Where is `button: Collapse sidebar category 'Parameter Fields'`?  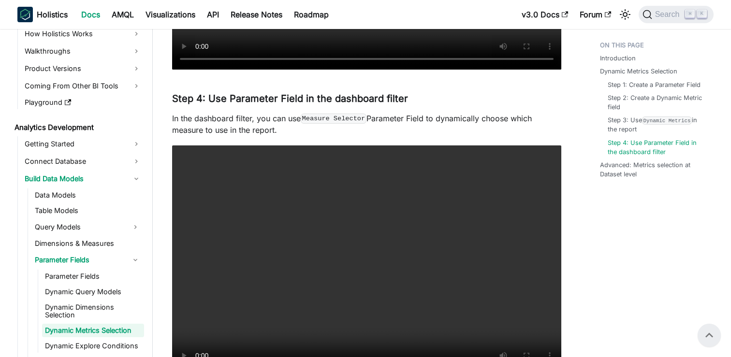
button: Collapse sidebar category 'Parameter Fields' is located at coordinates (135, 260).